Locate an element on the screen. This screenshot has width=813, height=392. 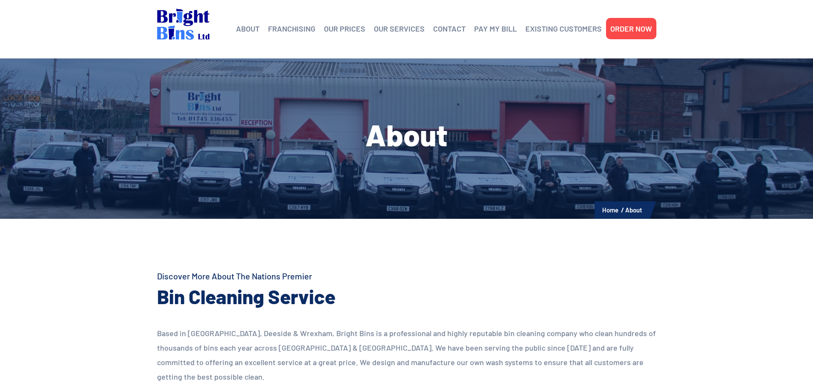
a: OUR PRICES is located at coordinates (345, 29).